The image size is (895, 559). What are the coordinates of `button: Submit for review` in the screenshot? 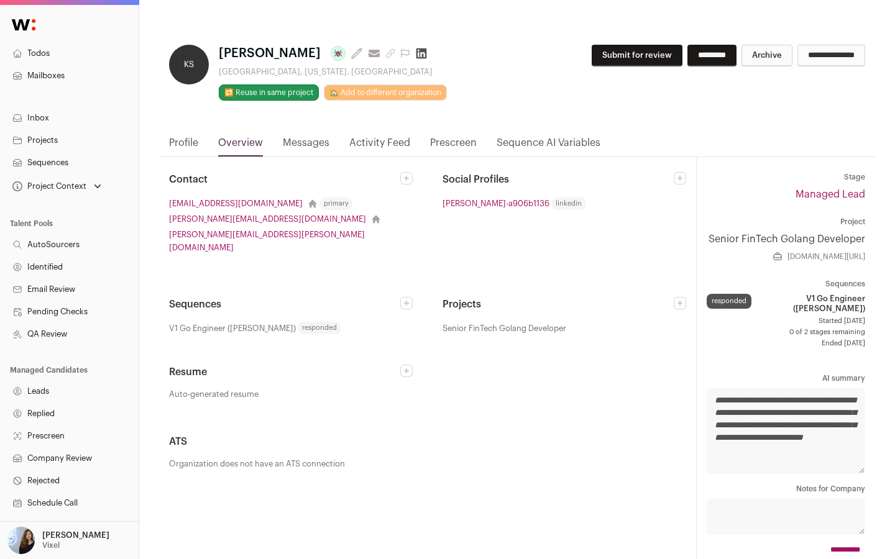 It's located at (637, 55).